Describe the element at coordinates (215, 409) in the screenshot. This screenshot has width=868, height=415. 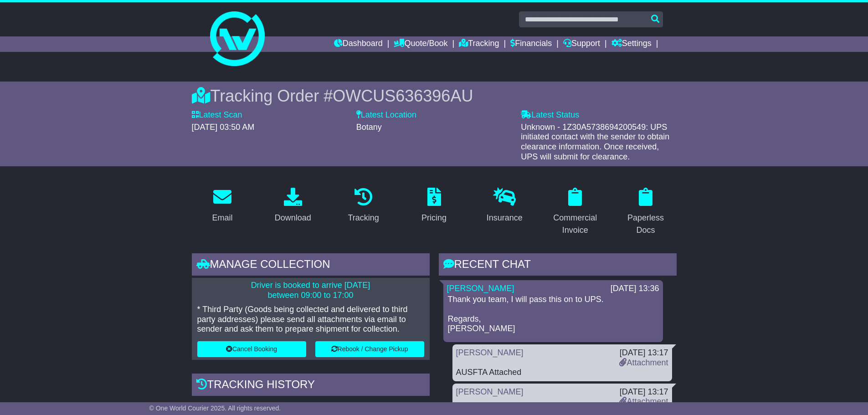
I see `span: © One World Courier 2025. All rights reserved.` at that location.